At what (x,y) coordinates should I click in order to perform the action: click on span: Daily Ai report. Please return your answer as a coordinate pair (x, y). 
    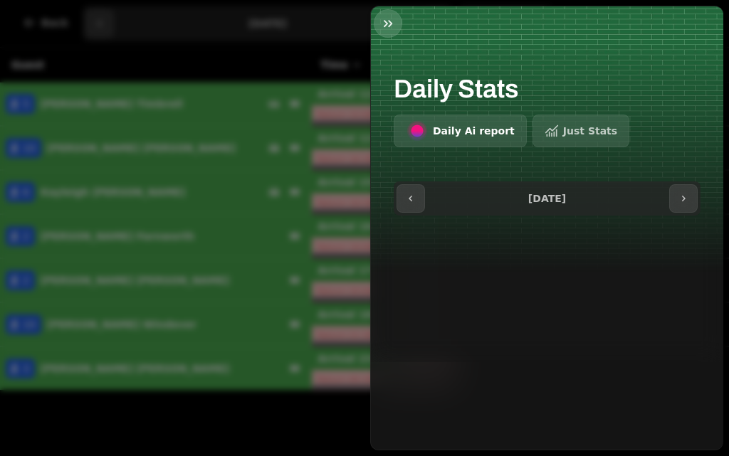
    Looking at the image, I should click on (474, 131).